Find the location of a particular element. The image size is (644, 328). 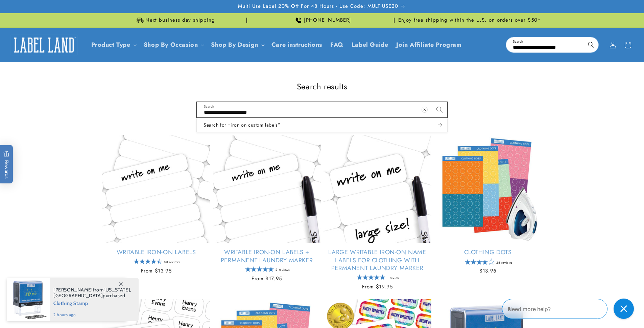

a: FAQ is located at coordinates (337, 45).